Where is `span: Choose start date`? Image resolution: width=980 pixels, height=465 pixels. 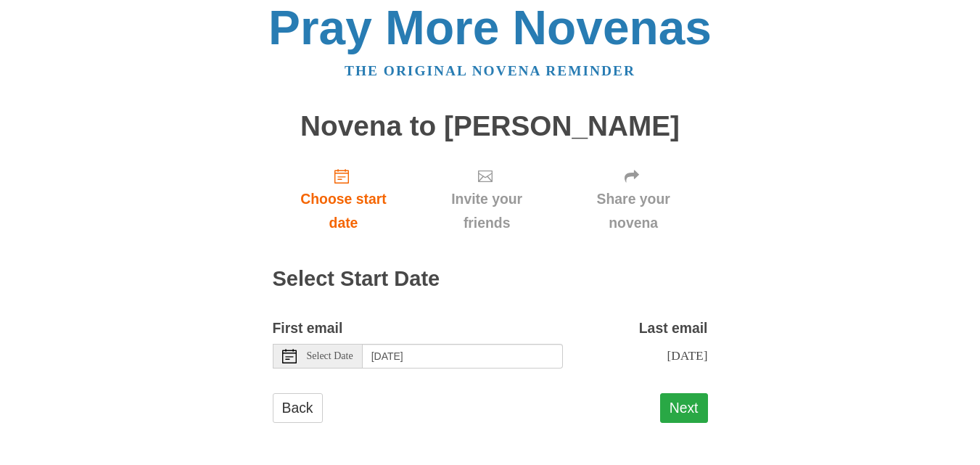 span: Choose start date is located at coordinates (344, 211).